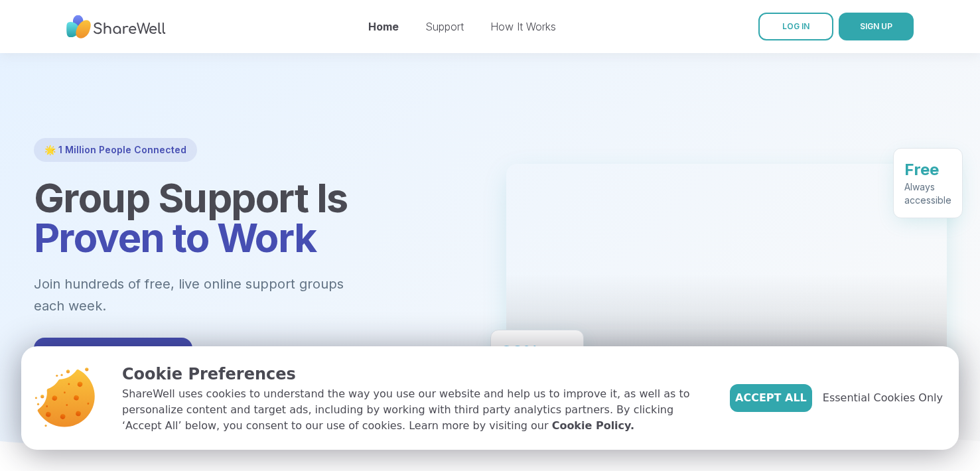 Image resolution: width=980 pixels, height=471 pixels. Describe the element at coordinates (445, 27) in the screenshot. I see `a: Support` at that location.